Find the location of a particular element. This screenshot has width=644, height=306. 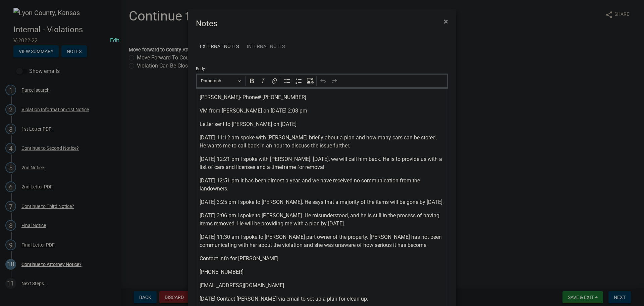

span: Paragraph is located at coordinates (218, 81).